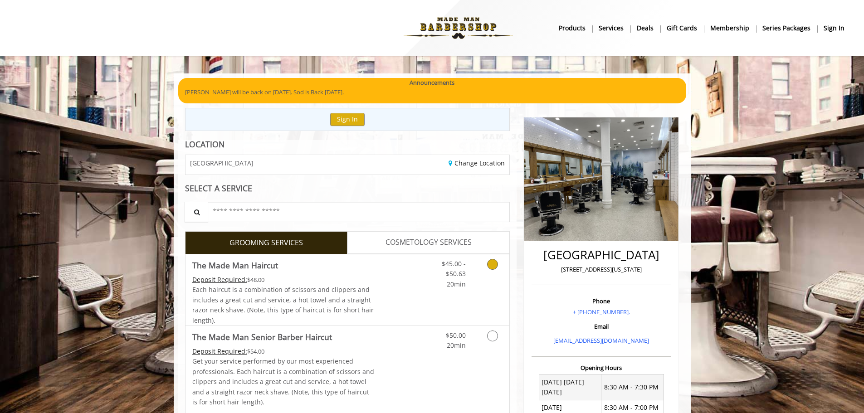  I want to click on div: SELECT A SERVICE, so click(347, 188).